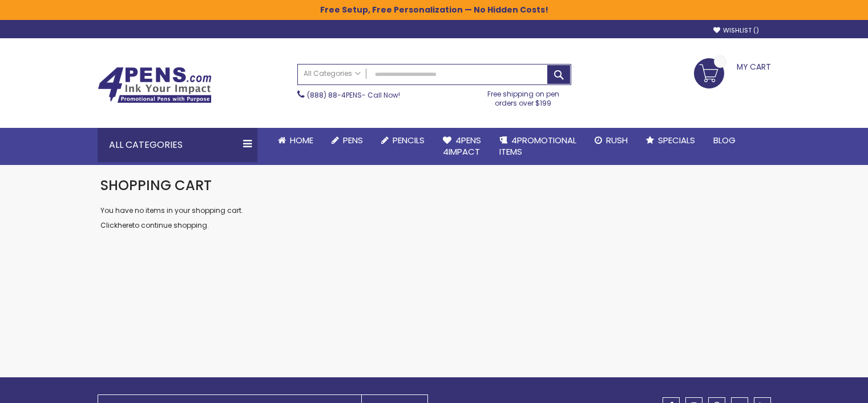 The image size is (868, 403). What do you see at coordinates (434, 211) in the screenshot?
I see `p: You have no items in your shopping cart.` at bounding box center [434, 211].